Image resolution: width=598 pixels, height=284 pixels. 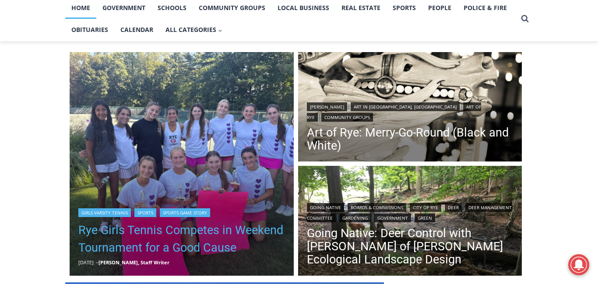 What do you see at coordinates (393, 218) in the screenshot?
I see `a: Government` at bounding box center [393, 218].